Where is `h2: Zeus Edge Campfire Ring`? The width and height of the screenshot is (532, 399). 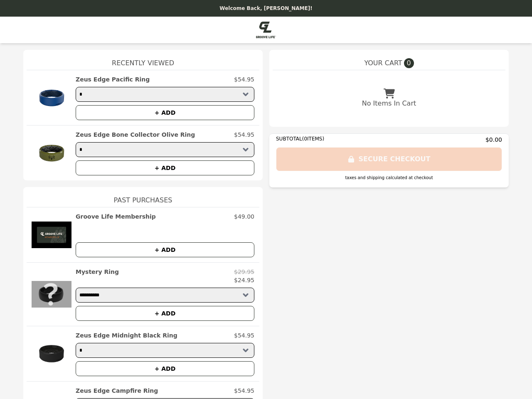 h2: Zeus Edge Campfire Ring is located at coordinates (117, 391).